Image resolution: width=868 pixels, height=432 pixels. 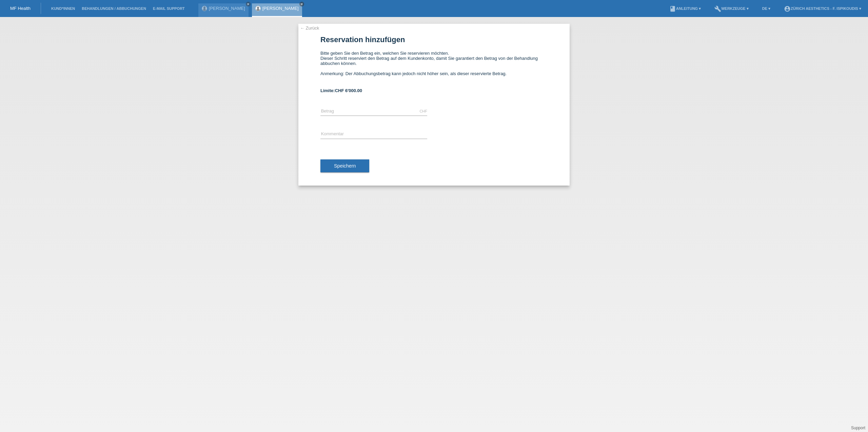 I want to click on a: account_circleZürich Aesthetics - F. Ispikoudis ▾, so click(x=823, y=8).